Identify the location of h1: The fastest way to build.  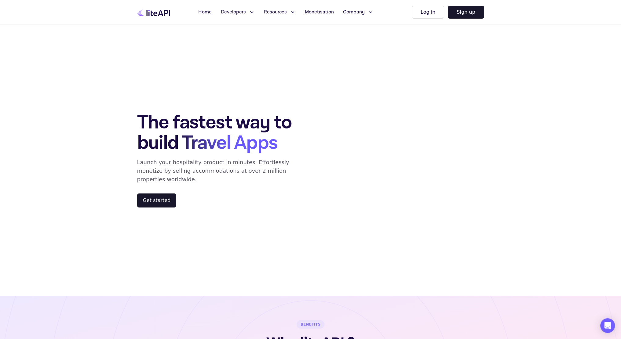
(221, 133).